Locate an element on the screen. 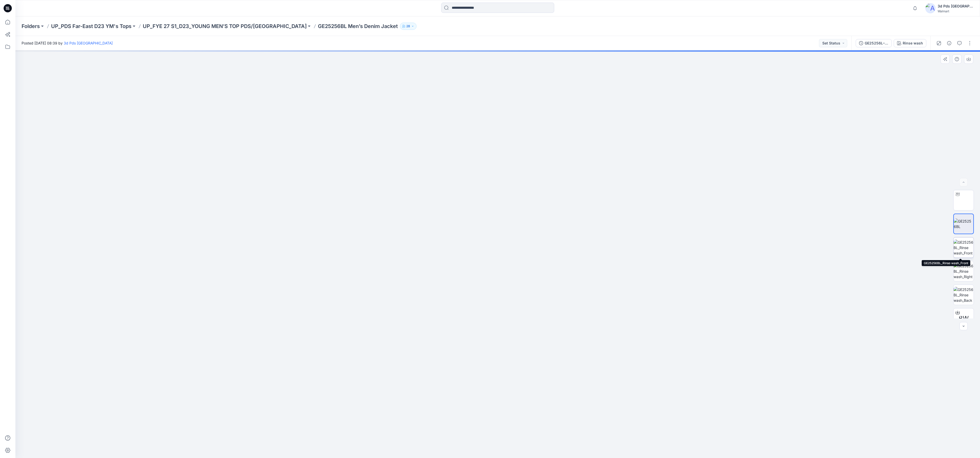 This screenshot has width=980, height=458. button: 28 is located at coordinates (408, 26).